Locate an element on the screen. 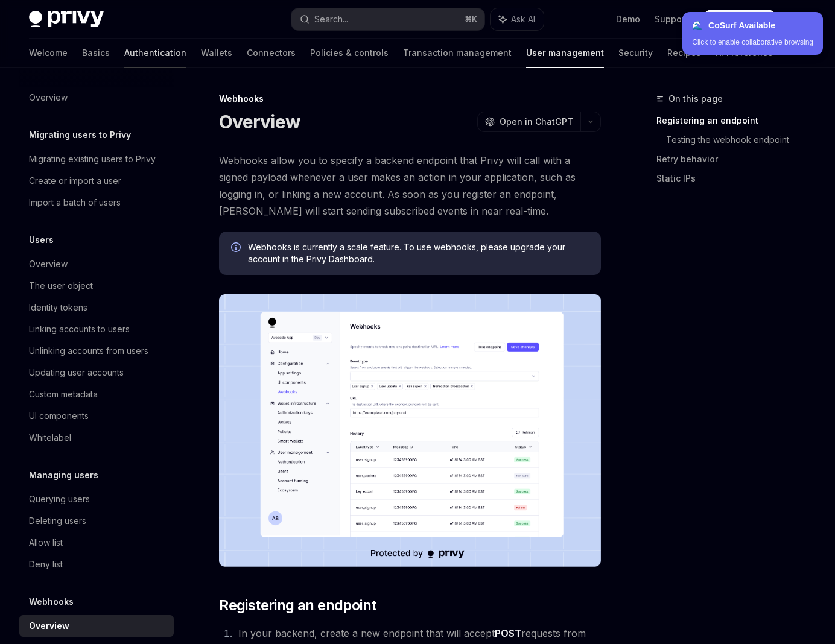 This screenshot has width=835, height=644. h1: Overview is located at coordinates (260, 122).